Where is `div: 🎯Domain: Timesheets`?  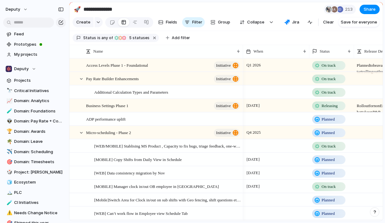 div: 🎯Domain: Timesheets is located at coordinates (35, 162).